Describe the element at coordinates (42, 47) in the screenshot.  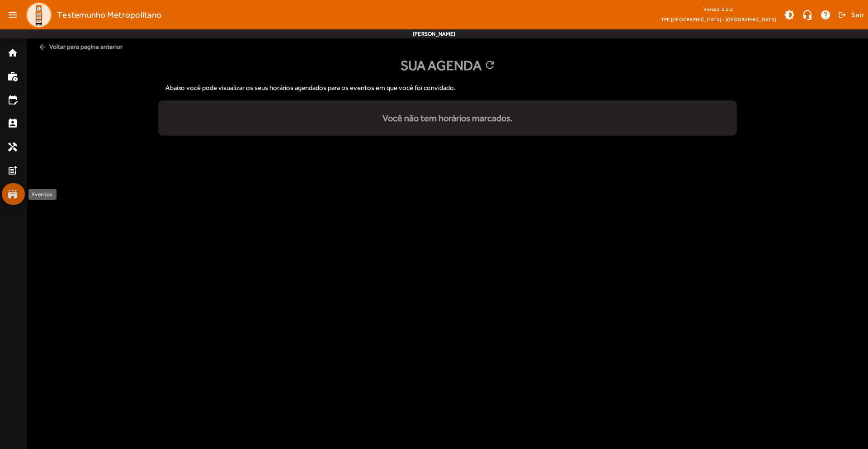
I see `mat-icon: arrow_back` at that location.